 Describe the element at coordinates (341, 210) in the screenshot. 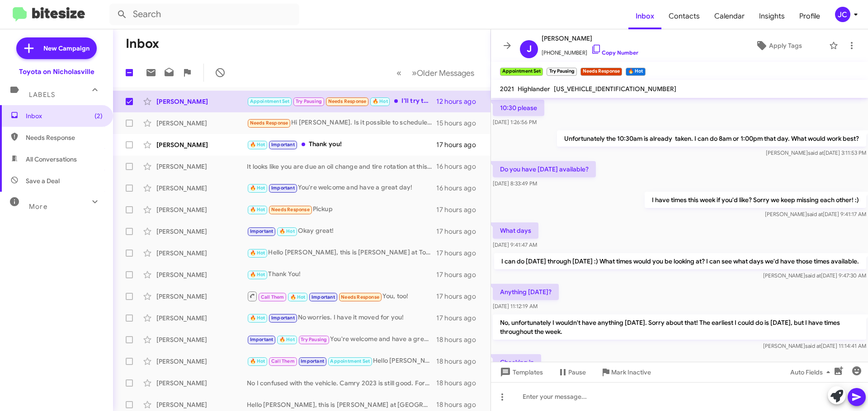

I see `div: Pickup` at that location.